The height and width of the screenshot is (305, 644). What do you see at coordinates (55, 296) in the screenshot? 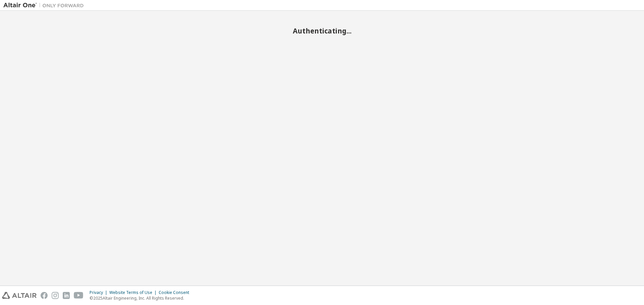
I see `img: instagram.svg` at bounding box center [55, 296].